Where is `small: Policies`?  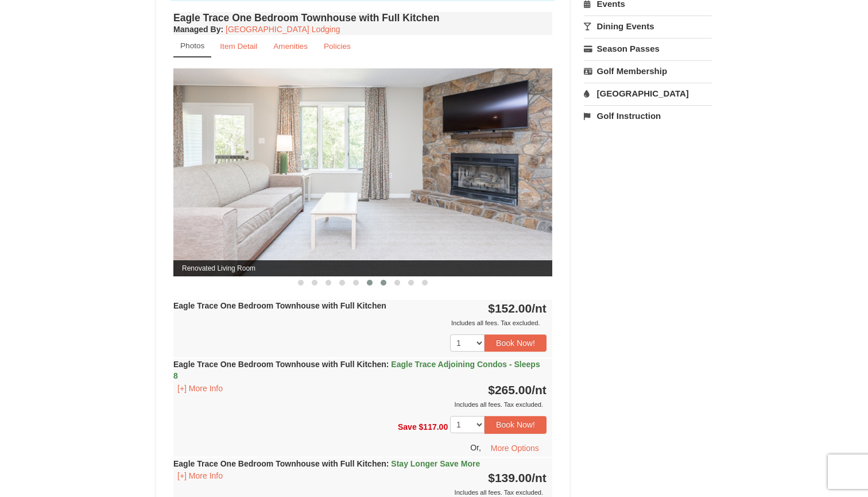 small: Policies is located at coordinates (337, 46).